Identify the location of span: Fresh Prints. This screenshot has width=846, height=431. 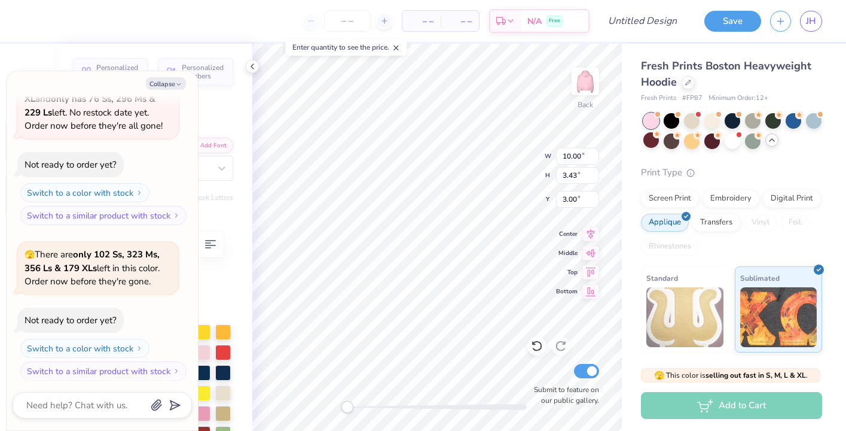
(658, 98).